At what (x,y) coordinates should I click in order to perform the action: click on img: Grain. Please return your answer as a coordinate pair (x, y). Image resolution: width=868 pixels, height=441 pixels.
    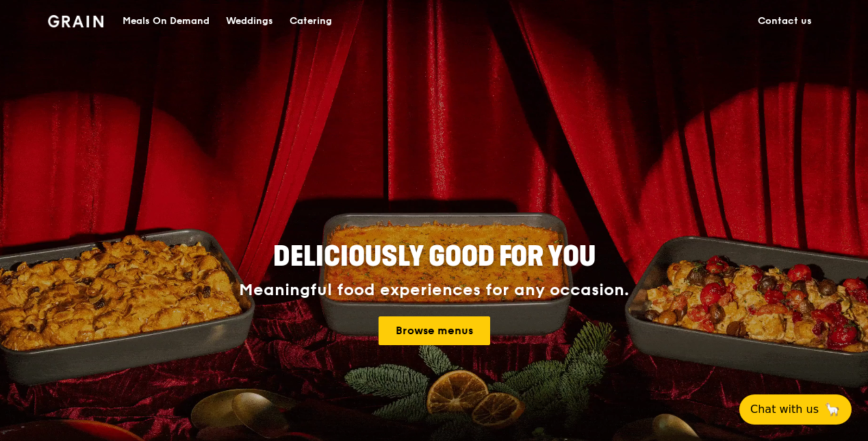
    Looking at the image, I should click on (75, 22).